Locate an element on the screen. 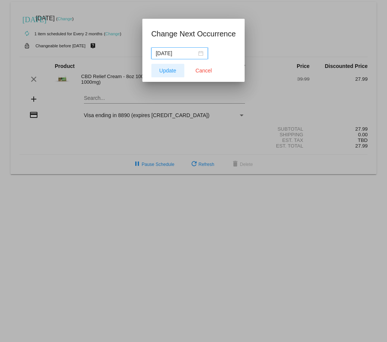 The height and width of the screenshot is (342, 387). span: Update is located at coordinates (168, 70).